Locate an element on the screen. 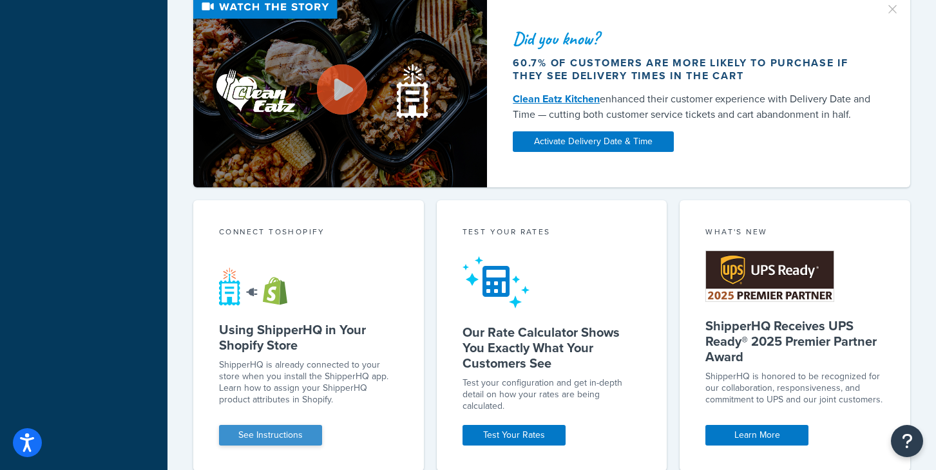 The width and height of the screenshot is (936, 470). h5: ShipperHQ Receives UPS Ready® 2025 Premier Partner Award is located at coordinates (795, 342).